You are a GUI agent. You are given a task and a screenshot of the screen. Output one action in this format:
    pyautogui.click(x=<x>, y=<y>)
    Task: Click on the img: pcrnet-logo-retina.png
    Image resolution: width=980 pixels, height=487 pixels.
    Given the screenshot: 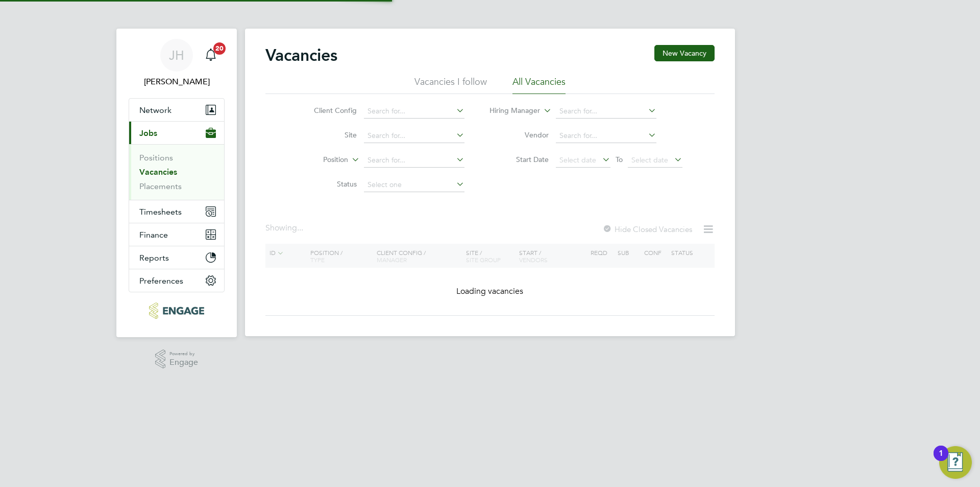 What is the action you would take?
    pyautogui.click(x=176, y=310)
    